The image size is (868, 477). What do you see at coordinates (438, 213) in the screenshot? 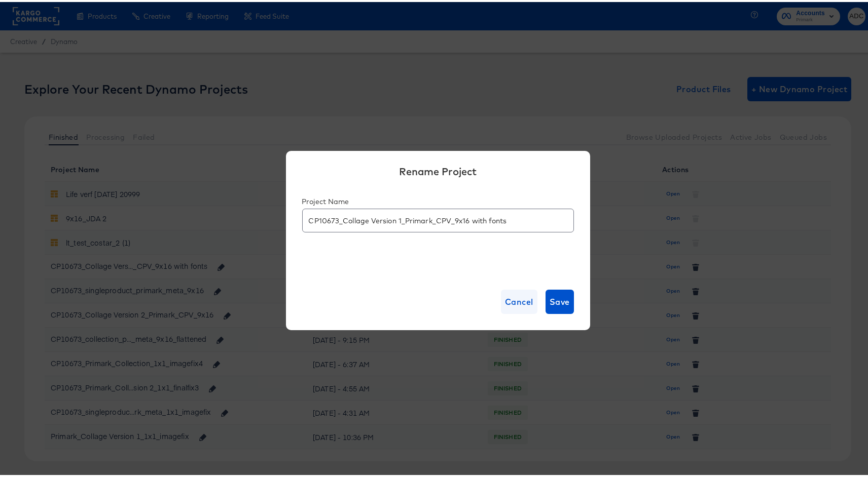
I see `div: Project Name` at bounding box center [438, 213].